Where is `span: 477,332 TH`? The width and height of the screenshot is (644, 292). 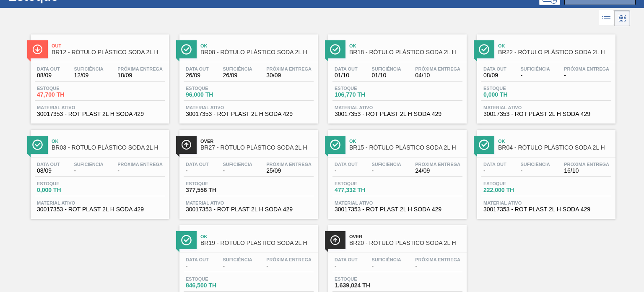
span: 477,332 TH is located at coordinates (364, 189).